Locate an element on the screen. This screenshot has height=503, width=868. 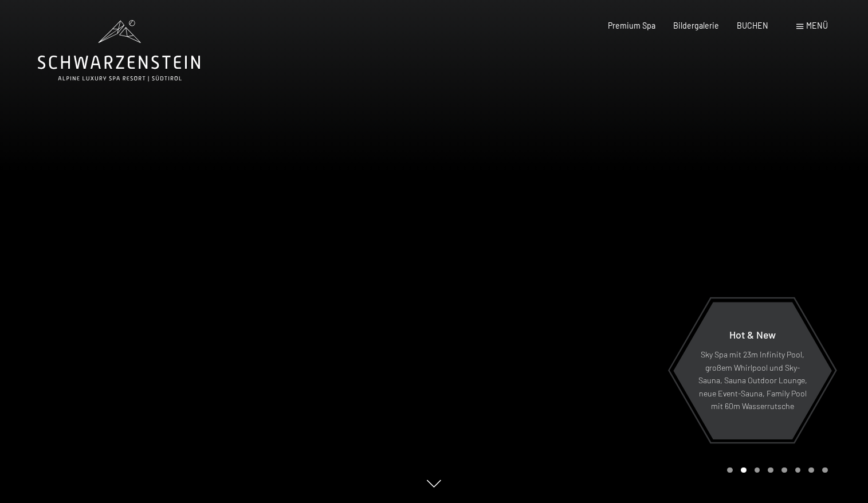
span: Hot & New is located at coordinates (753, 335).